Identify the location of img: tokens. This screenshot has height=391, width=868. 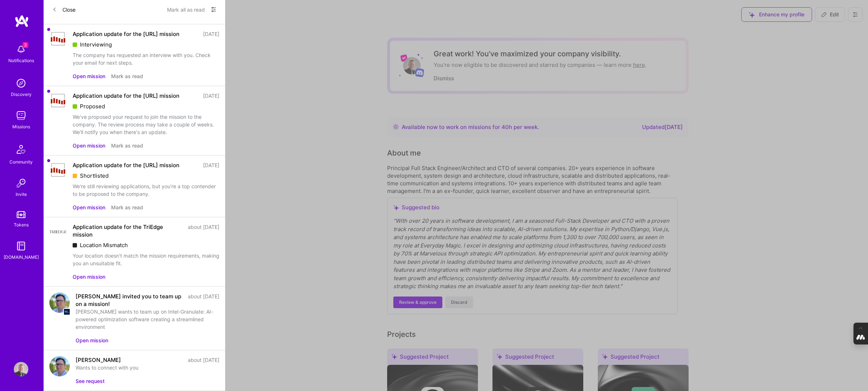
(21, 214).